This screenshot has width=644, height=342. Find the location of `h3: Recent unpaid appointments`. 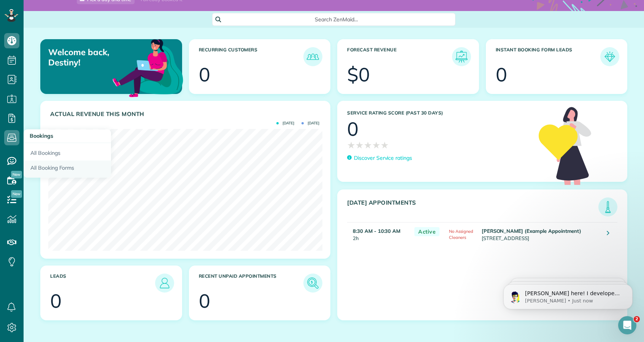

h3: Recent unpaid appointments is located at coordinates (251, 283).